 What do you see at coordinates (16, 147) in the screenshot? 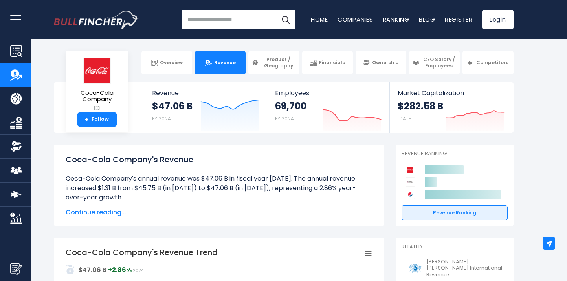
I see `img: Ownership` at bounding box center [16, 147].